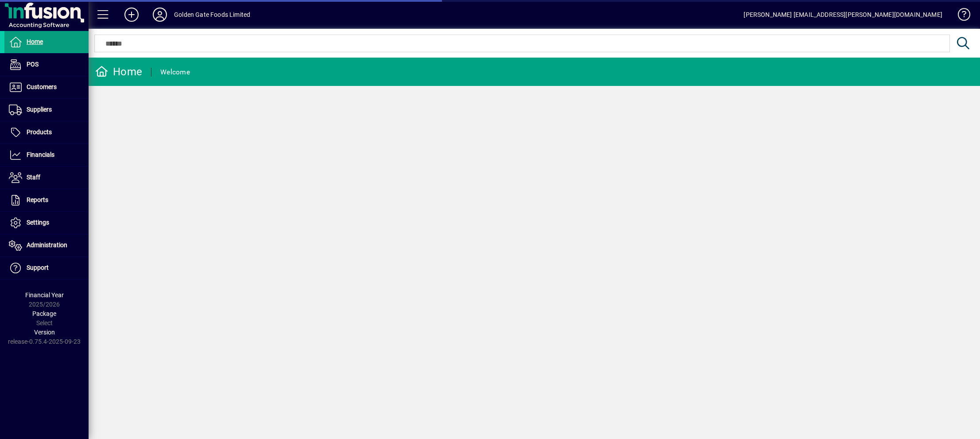  Describe the element at coordinates (46, 201) in the screenshot. I see `a: Reports` at that location.